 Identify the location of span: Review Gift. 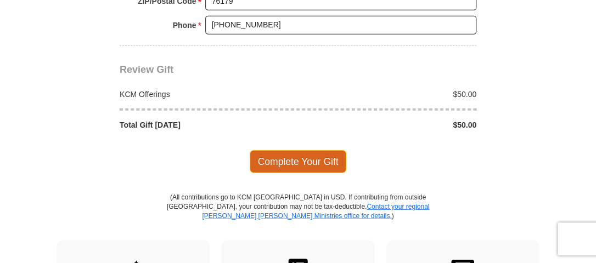
(146, 70).